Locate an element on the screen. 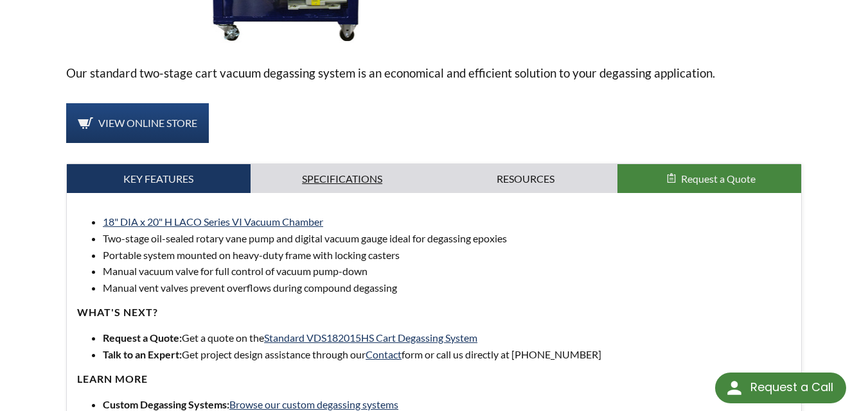 The width and height of the screenshot is (868, 411). li: Portable system mounted on heavy-duty frame with locking casters is located at coordinates (447, 256).